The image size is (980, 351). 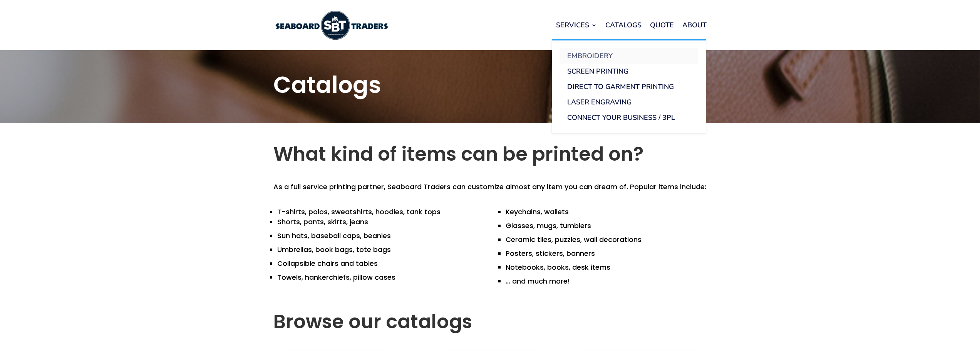 What do you see at coordinates (629, 102) in the screenshot?
I see `a: Laser Engraving` at bounding box center [629, 102].